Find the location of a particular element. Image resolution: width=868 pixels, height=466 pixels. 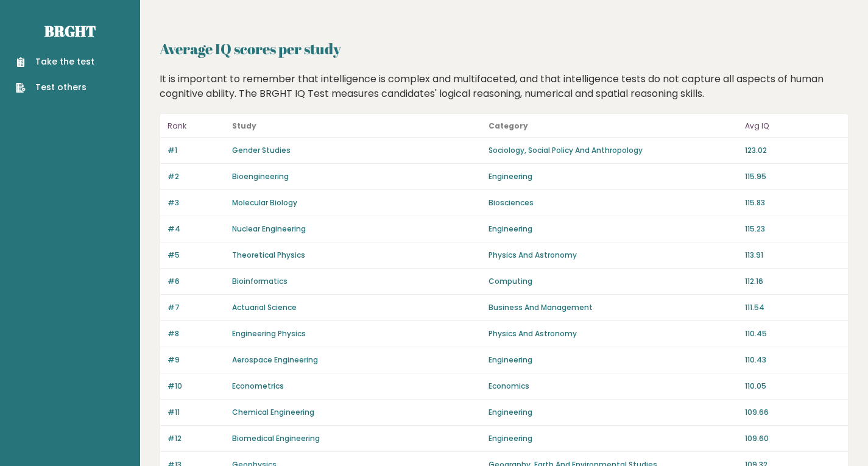

a: Bioinformatics is located at coordinates (259, 281).